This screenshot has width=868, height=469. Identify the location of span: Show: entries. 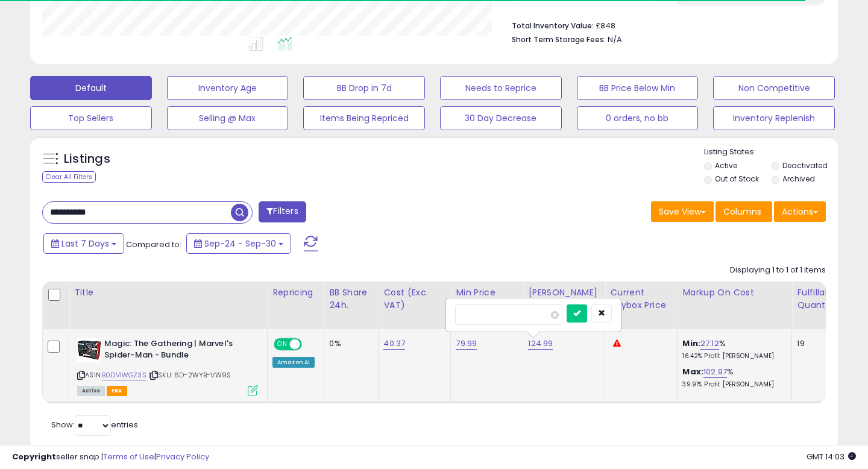
(95, 425).